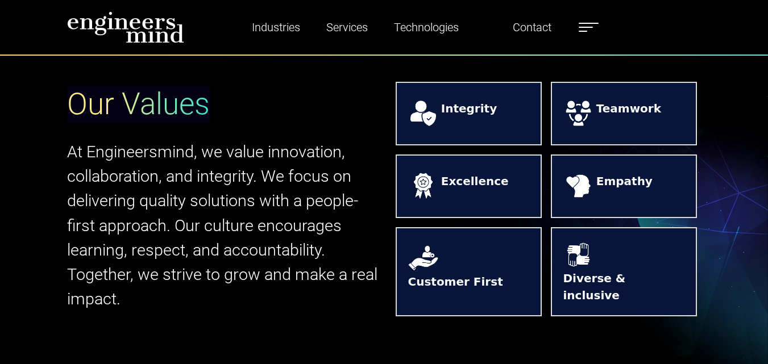  What do you see at coordinates (455, 287) in the screenshot?
I see `strong: Customer First` at bounding box center [455, 287].